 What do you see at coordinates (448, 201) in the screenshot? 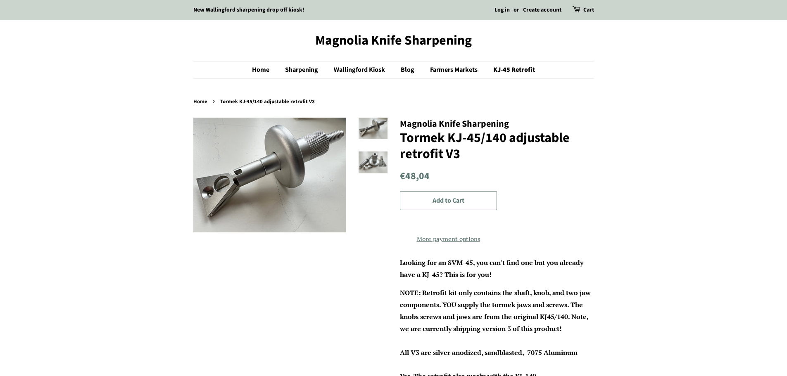
I see `button: Add to Cart` at bounding box center [448, 201].